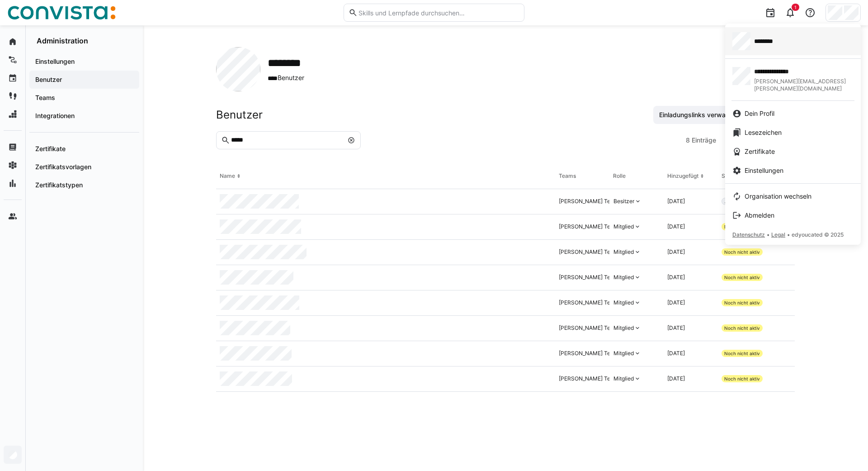 This screenshot has height=471, width=868. What do you see at coordinates (749, 234) in the screenshot?
I see `span: Datenschutz` at bounding box center [749, 234].